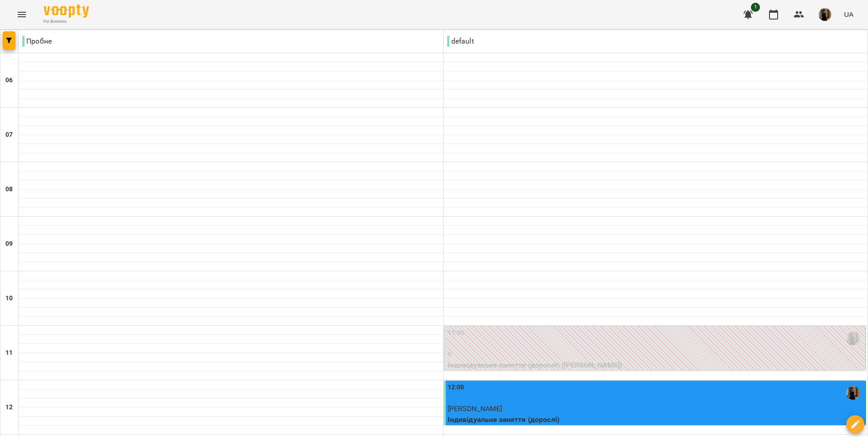 The height and width of the screenshot is (437, 868). What do you see at coordinates (655, 420) in the screenshot?
I see `p: Індивідуальне заняття (дорослі)` at bounding box center [655, 420].